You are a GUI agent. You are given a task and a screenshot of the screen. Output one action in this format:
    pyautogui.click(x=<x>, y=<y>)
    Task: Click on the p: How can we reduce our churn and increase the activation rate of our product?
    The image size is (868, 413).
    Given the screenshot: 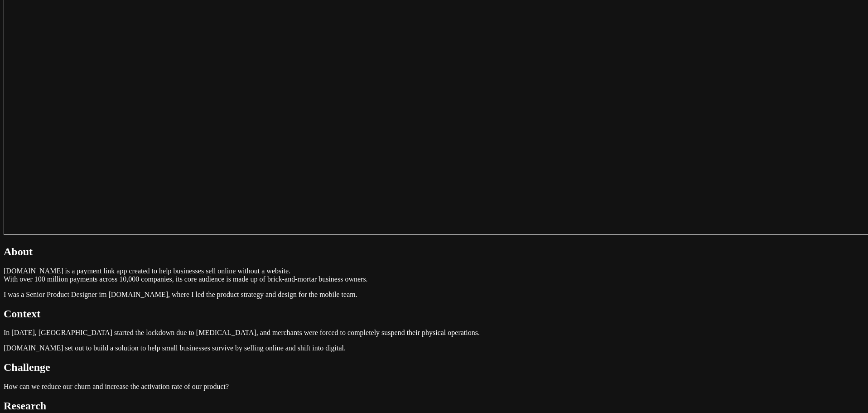 What is the action you would take?
    pyautogui.click(x=434, y=386)
    